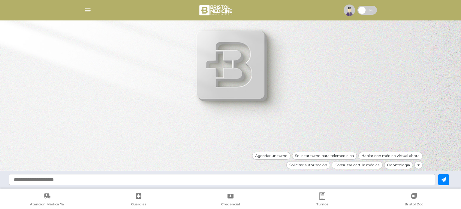 The height and width of the screenshot is (209, 461). Describe the element at coordinates (414, 204) in the screenshot. I see `span: Bristol Doc` at that location.